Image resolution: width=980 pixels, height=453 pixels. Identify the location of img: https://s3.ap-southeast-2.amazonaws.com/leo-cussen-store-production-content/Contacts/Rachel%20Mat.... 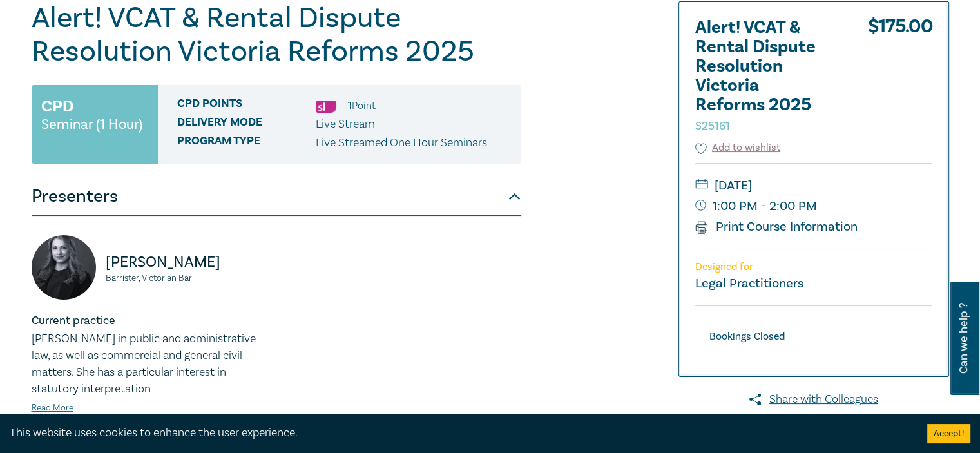
(64, 267).